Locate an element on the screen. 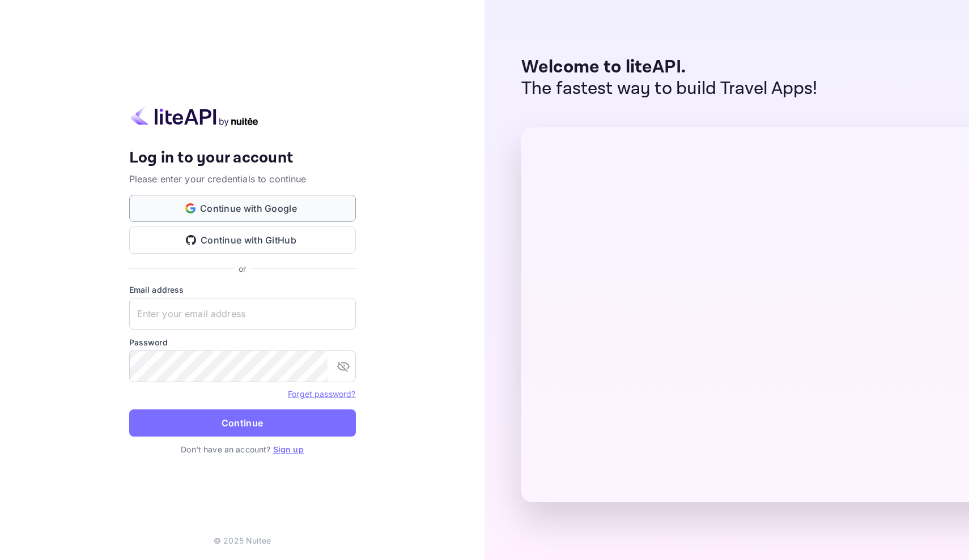  button: Continue with GitHub is located at coordinates (242, 240).